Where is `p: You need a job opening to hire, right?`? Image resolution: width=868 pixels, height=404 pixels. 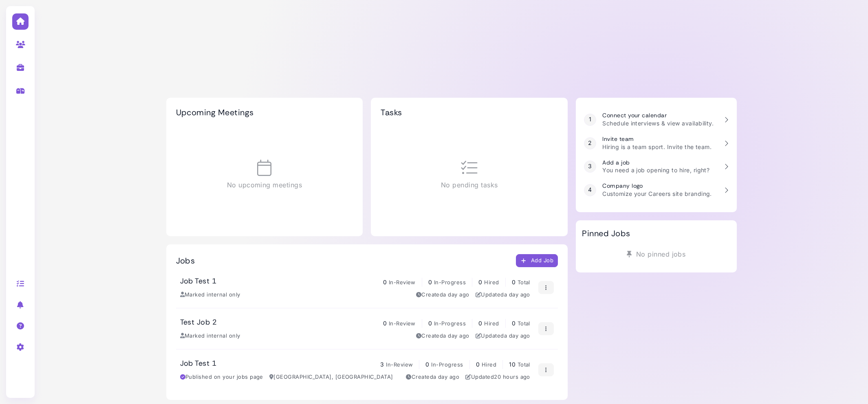 p: You need a job opening to hire, right? is located at coordinates (655, 170).